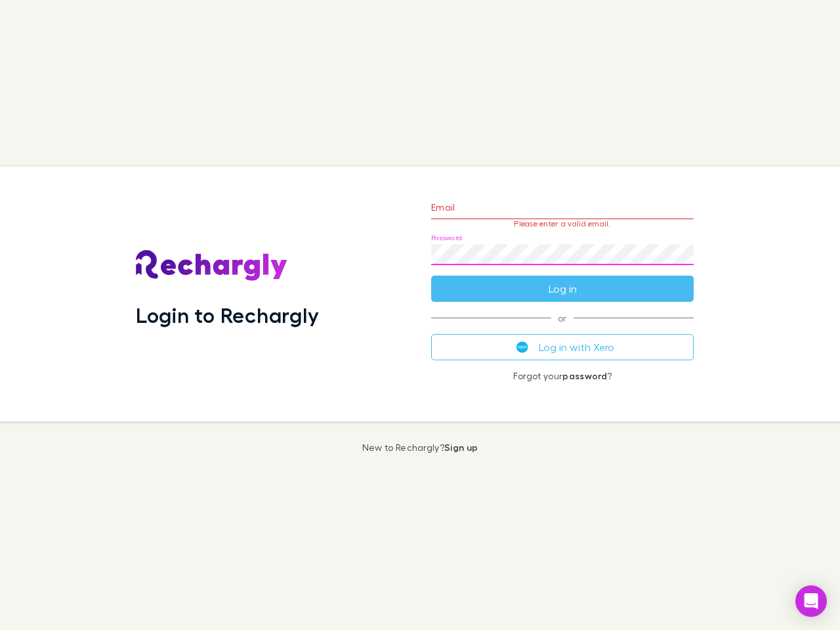  What do you see at coordinates (523, 347) in the screenshot?
I see `img: Xero's logo` at bounding box center [523, 347].